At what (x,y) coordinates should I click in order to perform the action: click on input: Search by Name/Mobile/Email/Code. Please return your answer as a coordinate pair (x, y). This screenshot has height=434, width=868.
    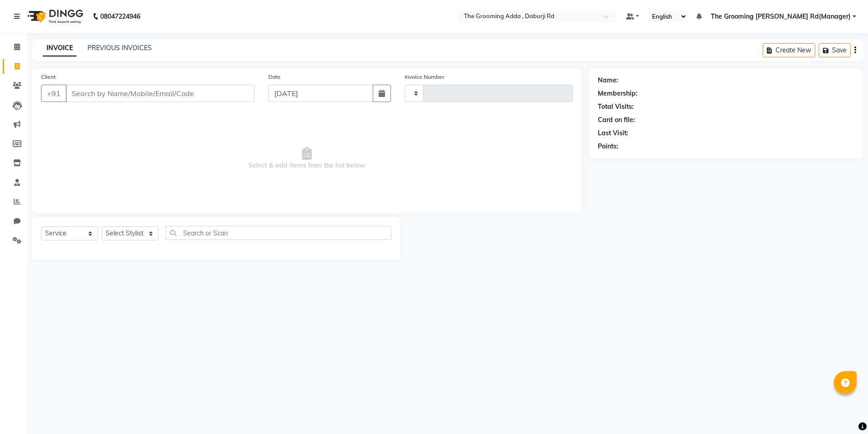
    Looking at the image, I should click on (160, 94).